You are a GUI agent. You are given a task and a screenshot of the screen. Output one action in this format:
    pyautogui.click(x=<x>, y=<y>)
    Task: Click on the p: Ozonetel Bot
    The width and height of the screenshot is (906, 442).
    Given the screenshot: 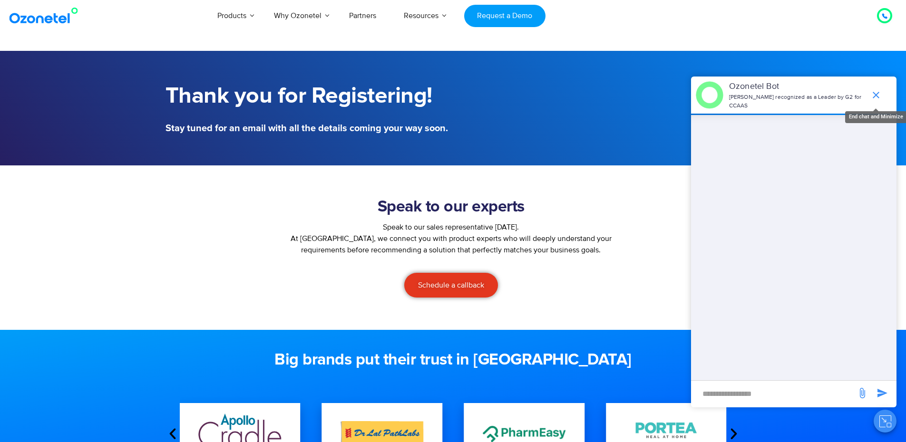 What is the action you would take?
    pyautogui.click(x=797, y=87)
    